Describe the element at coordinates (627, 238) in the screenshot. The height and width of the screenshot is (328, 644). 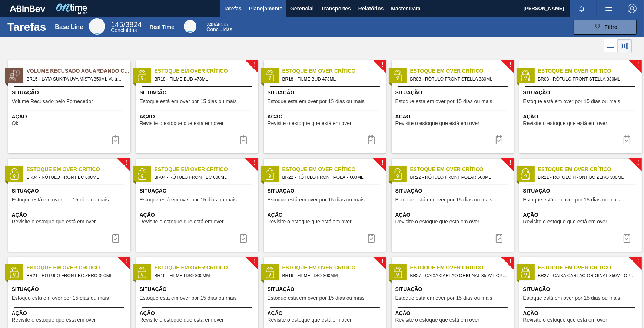
I see `div: Completar tarefa: 30342137` at that location.